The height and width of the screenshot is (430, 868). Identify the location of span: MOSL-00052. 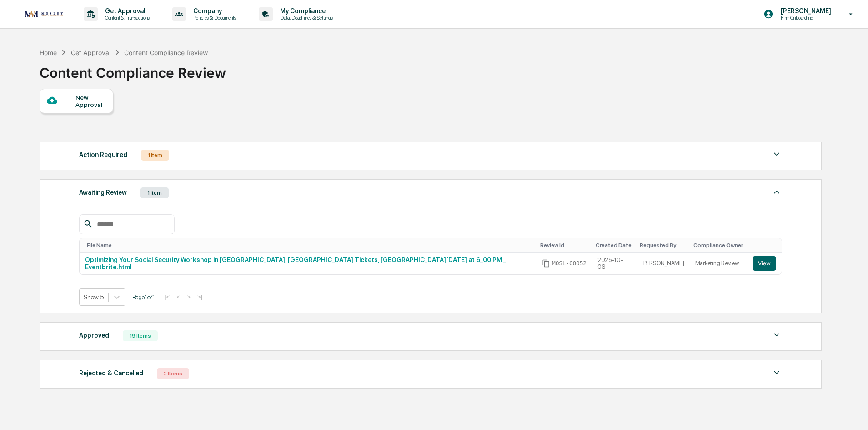
(570, 263).